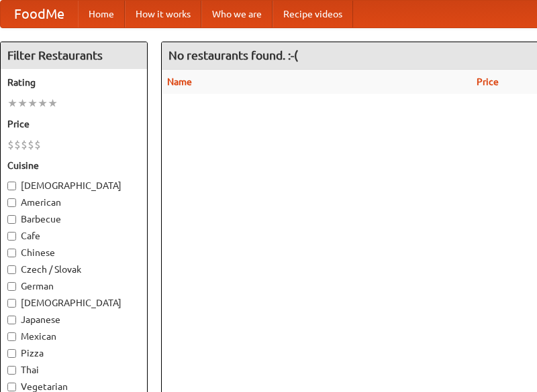  I want to click on input: Vegetarian, so click(12, 386).